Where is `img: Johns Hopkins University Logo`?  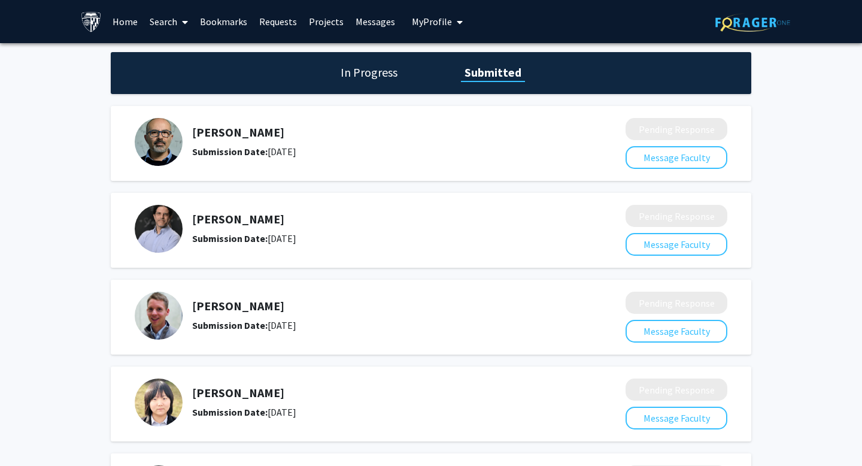
img: Johns Hopkins University Logo is located at coordinates (91, 22).